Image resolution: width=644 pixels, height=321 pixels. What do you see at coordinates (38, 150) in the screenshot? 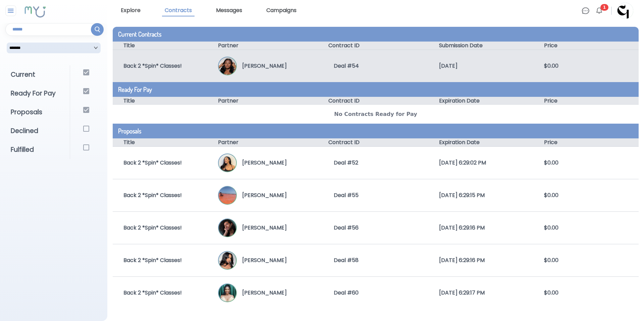
I see `div: Fulfilled` at bounding box center [38, 150].